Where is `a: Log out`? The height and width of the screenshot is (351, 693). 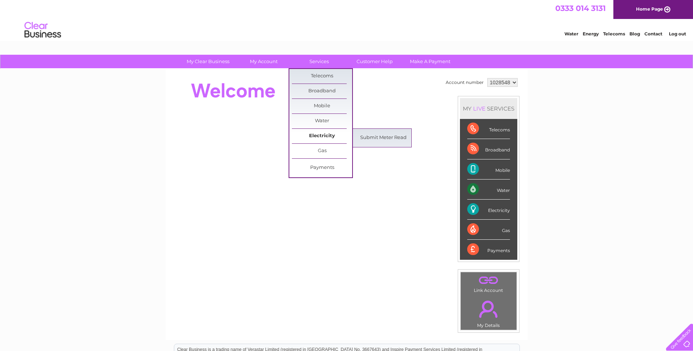 a: Log out is located at coordinates (677, 34).